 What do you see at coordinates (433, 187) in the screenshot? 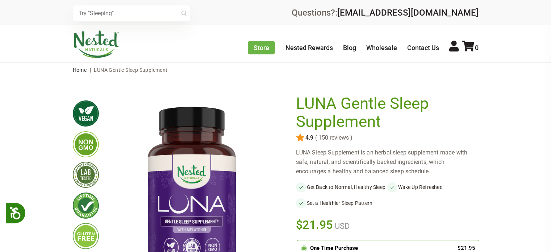
I see `li: Wake Up Refreshed` at bounding box center [433, 187].